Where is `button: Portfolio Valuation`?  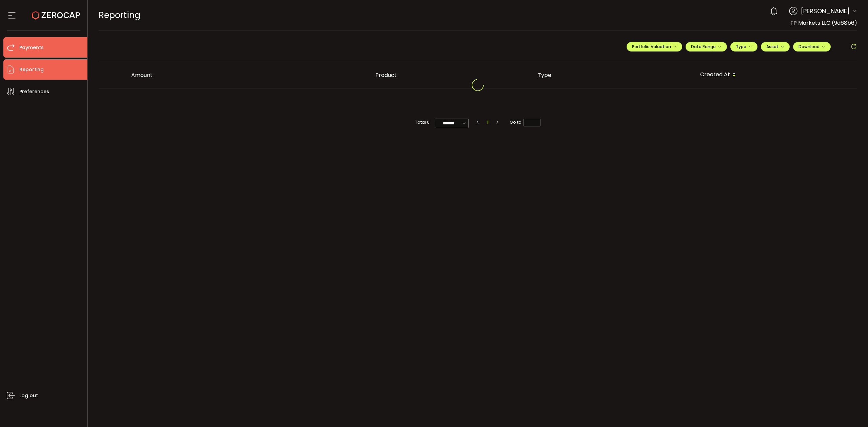
button: Portfolio Valuation is located at coordinates (654, 47).